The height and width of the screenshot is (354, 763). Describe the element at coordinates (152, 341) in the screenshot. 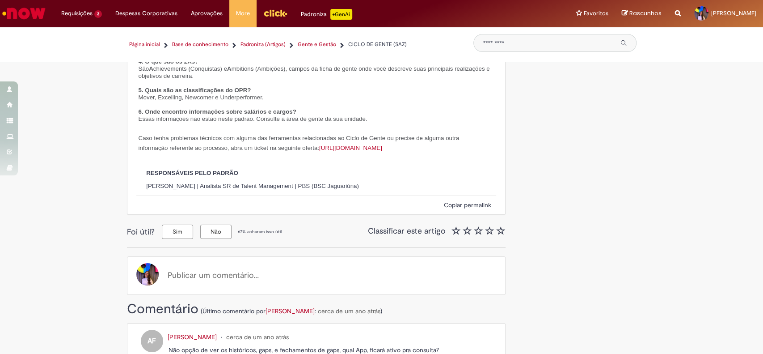

I see `span: AF` at that location.